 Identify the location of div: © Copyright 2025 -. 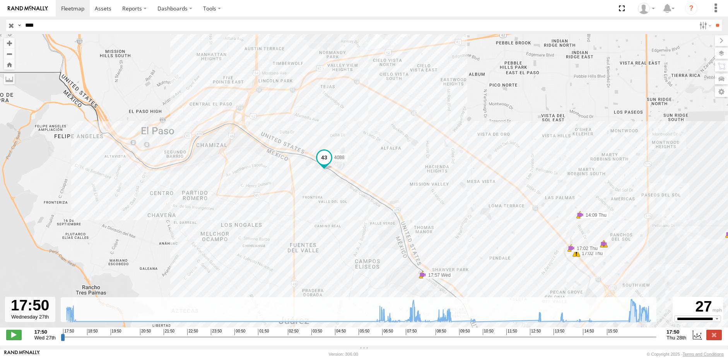
(685, 354).